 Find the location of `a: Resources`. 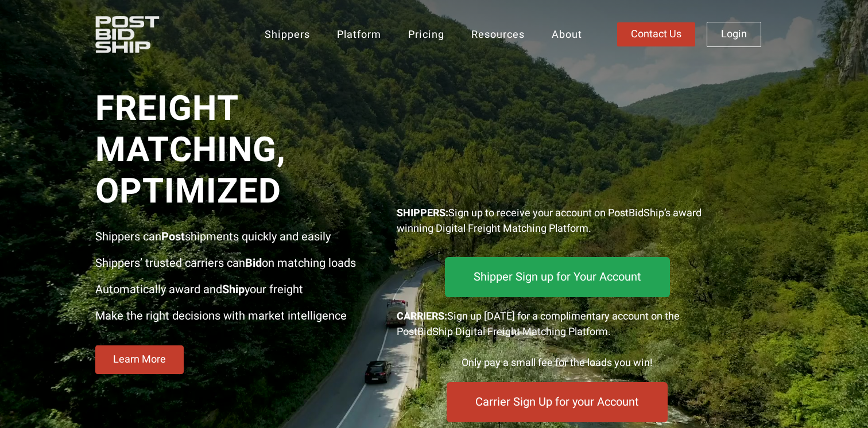

a: Resources is located at coordinates (498, 35).